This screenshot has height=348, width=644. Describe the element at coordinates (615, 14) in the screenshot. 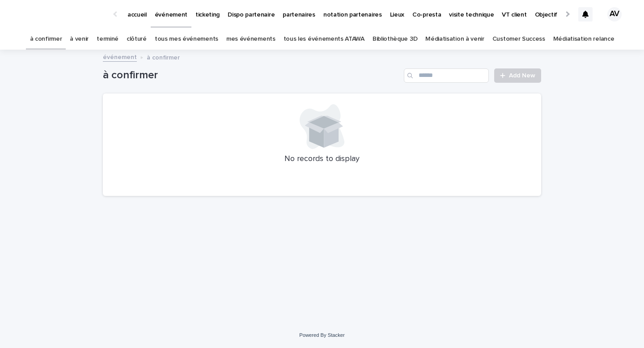

I see `div: AV` at that location.